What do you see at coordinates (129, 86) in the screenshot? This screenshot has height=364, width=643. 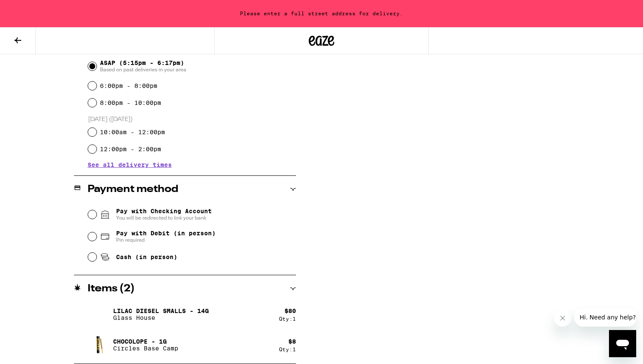 I see `label: 6:00pm - 8:00pm` at bounding box center [129, 86].